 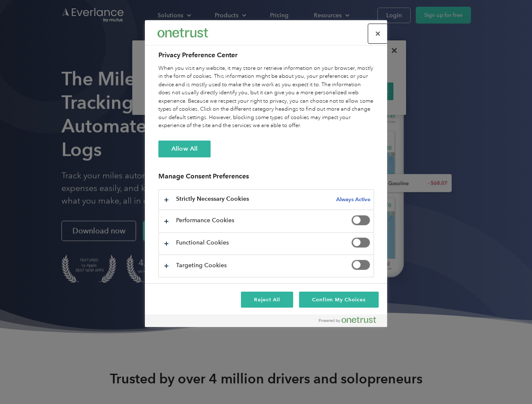 I want to click on button: Confirm My Choices, so click(x=338, y=300).